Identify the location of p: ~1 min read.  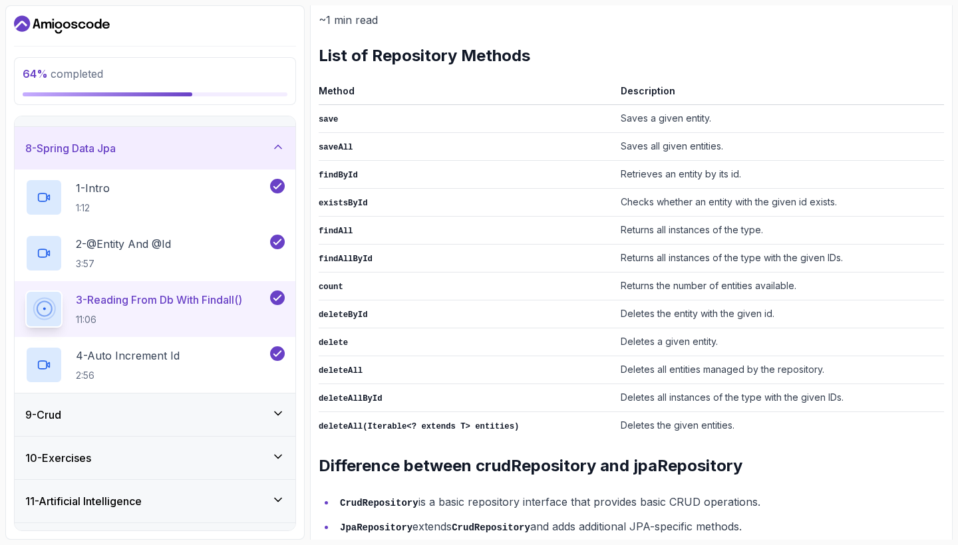
(631, 20).